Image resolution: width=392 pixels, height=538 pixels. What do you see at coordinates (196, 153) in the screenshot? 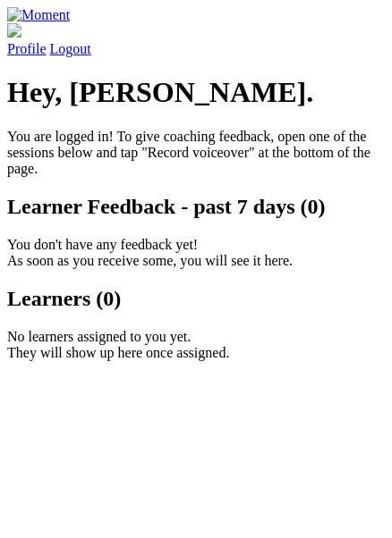
I see `p: You are logged in! To give coaching feedback, open one of the sessions below and tap "Record voic...` at bounding box center [196, 153].